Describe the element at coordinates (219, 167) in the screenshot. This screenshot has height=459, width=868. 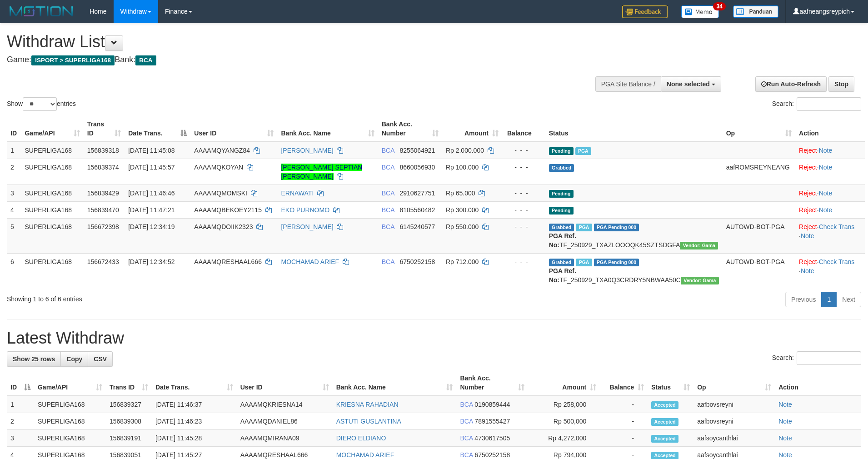
I see `span: AAAAMQKOYAN` at that location.